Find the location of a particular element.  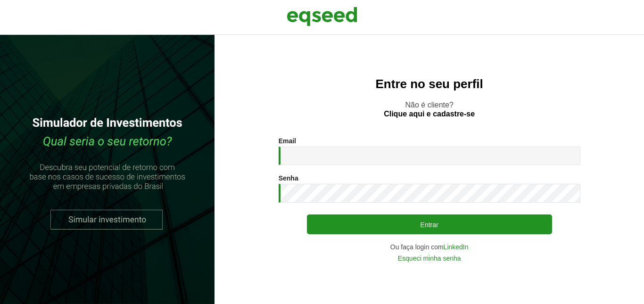

a: LinkedIn is located at coordinates (456, 247).